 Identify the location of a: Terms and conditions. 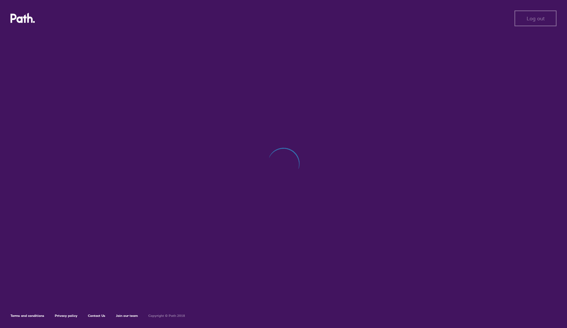
(27, 316).